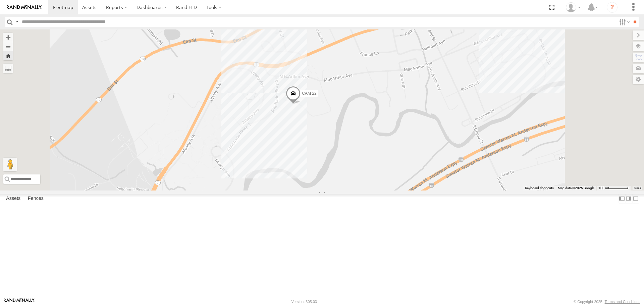  I want to click on span: CAM 22, so click(309, 93).